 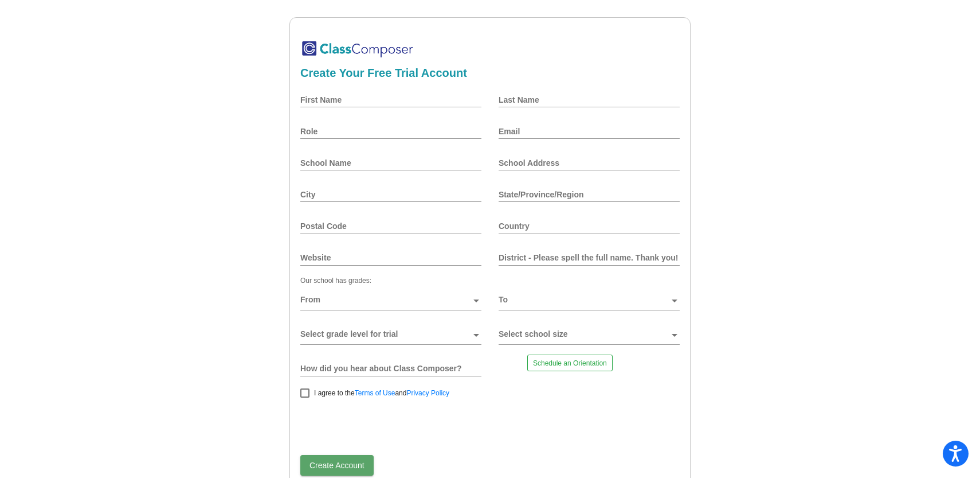 What do you see at coordinates (490, 73) in the screenshot?
I see `h2: Create Your Free Trial Account` at bounding box center [490, 73].